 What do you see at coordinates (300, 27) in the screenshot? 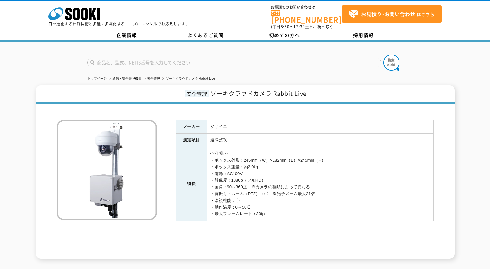
I see `span: 17:30` at bounding box center [300, 27].